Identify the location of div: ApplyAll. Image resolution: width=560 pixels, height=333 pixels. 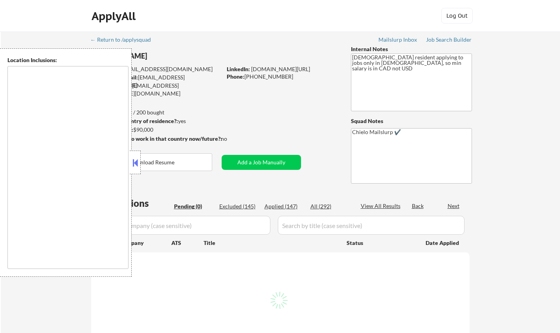
(115, 16).